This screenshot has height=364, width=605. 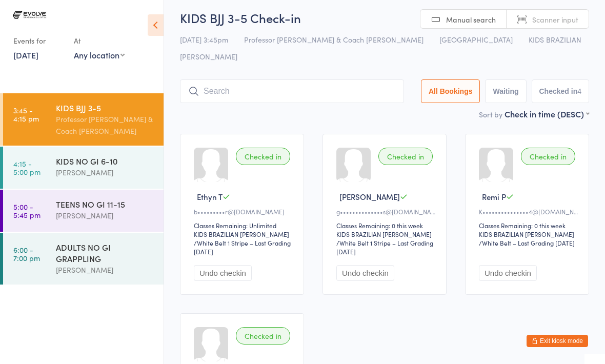 I want to click on div: At, so click(x=99, y=40).